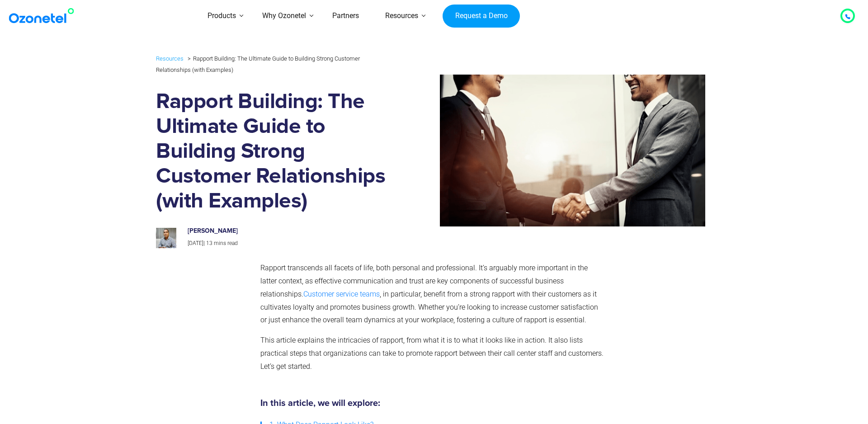 The height and width of the screenshot is (424, 868). What do you see at coordinates (432, 353) in the screenshot?
I see `p: This article explains the intricacies of rapport, from what it is to what it looks like in action...` at bounding box center [432, 353].